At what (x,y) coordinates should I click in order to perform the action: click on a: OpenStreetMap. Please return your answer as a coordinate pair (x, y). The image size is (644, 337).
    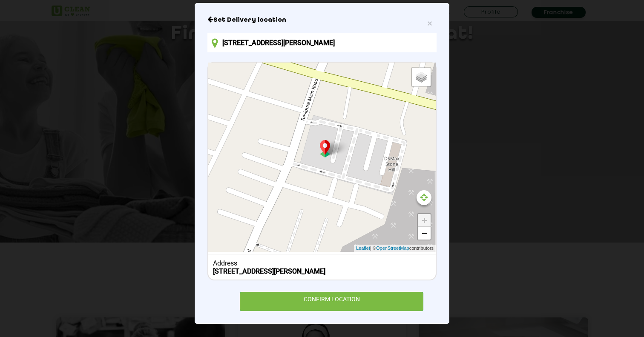
    Looking at the image, I should click on (393, 248).